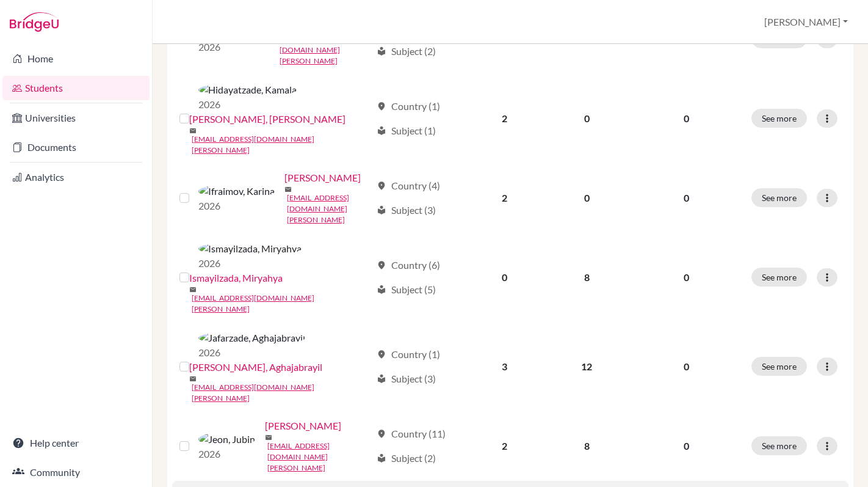 The height and width of the screenshot is (487, 868). Describe the element at coordinates (76, 118) in the screenshot. I see `a: Universities` at that location.